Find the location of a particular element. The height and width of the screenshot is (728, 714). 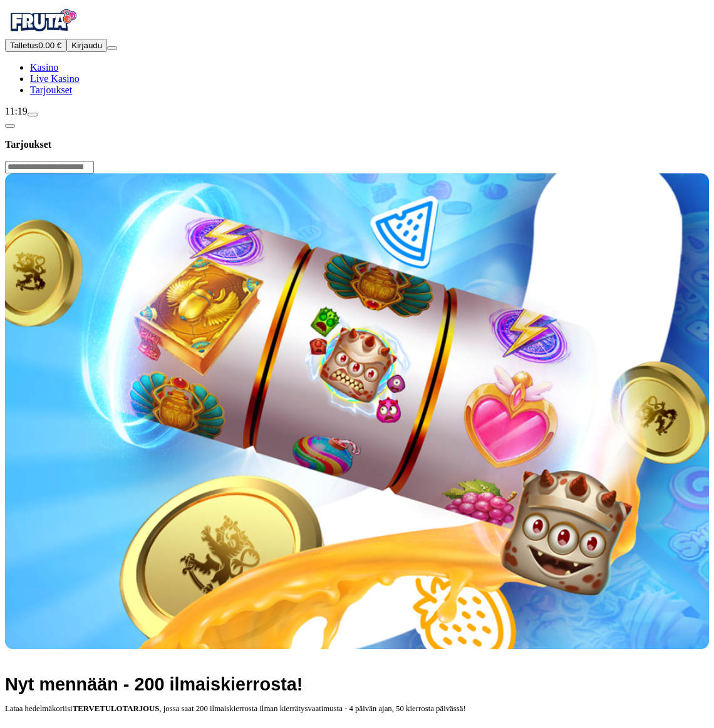

button: Talletusplus icon0.00 € is located at coordinates (36, 45).